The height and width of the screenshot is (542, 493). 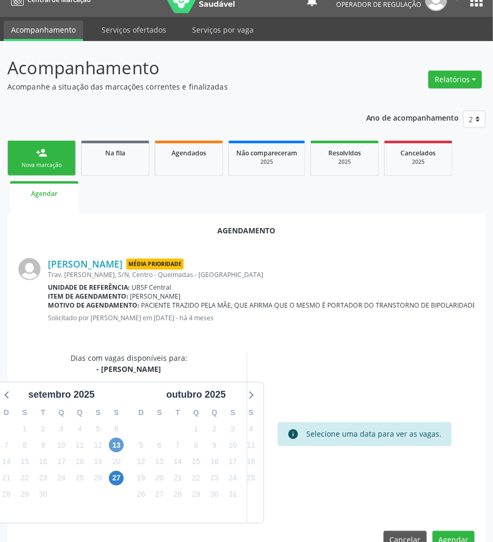 I want to click on span: domingo, 19 de outubro de 2025, so click(x=141, y=478).